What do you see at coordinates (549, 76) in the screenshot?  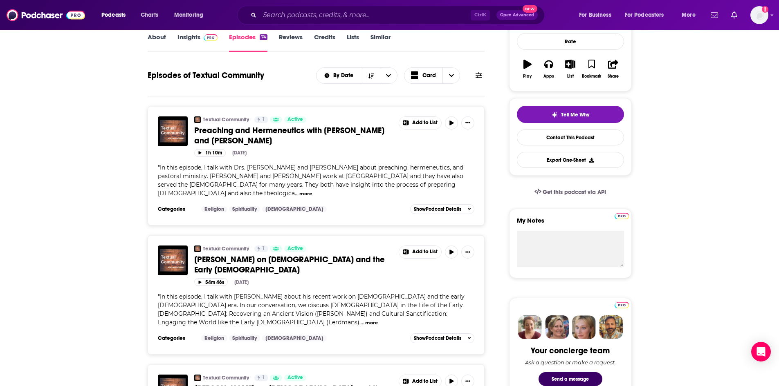 I see `div: Apps` at bounding box center [549, 76].